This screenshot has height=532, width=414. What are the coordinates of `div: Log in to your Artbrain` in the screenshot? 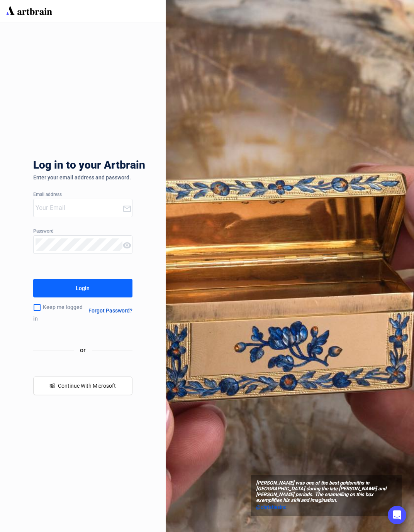 It's located at (149, 166).